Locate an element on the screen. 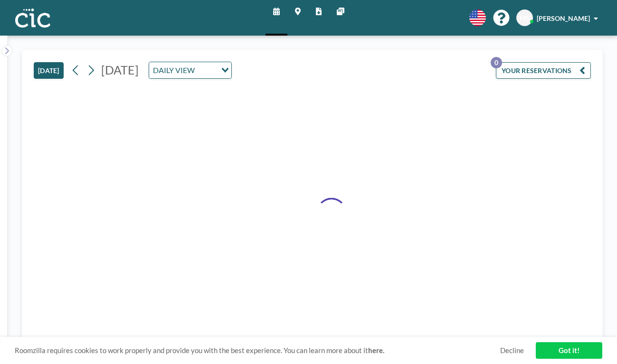 The image size is (617, 364). img: organization-logo is located at coordinates (33, 18).